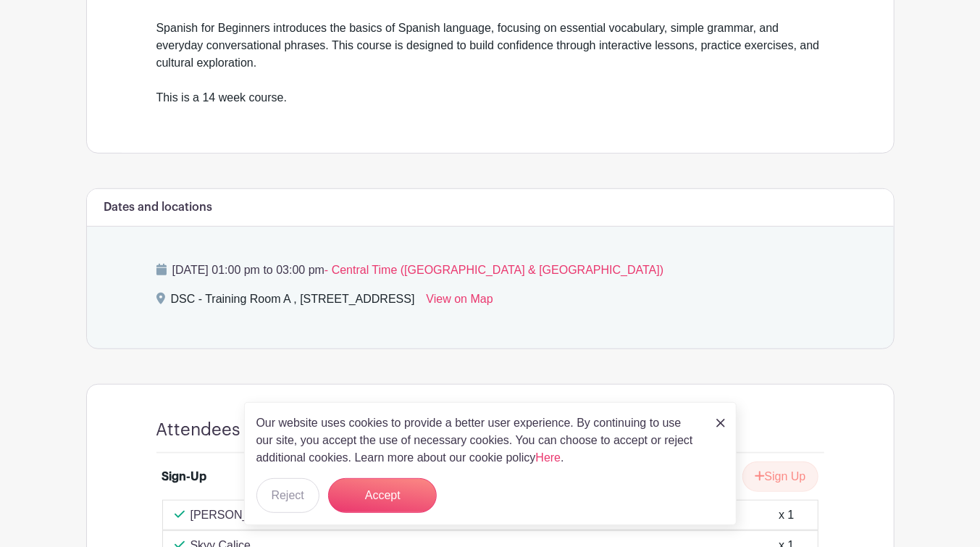  What do you see at coordinates (288, 496) in the screenshot?
I see `button: Reject` at bounding box center [288, 496].